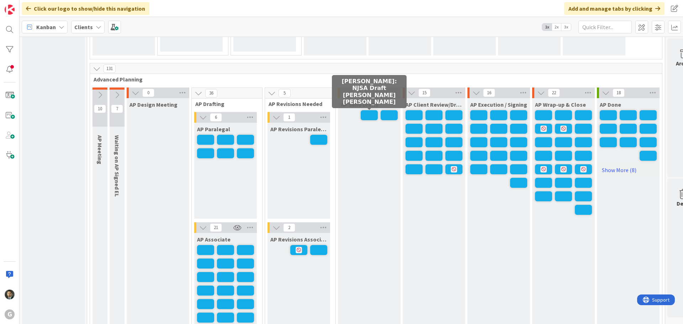 This screenshot has height=324, width=683. Describe the element at coordinates (153, 105) in the screenshot. I see `span: AP Design Meeting` at that location.